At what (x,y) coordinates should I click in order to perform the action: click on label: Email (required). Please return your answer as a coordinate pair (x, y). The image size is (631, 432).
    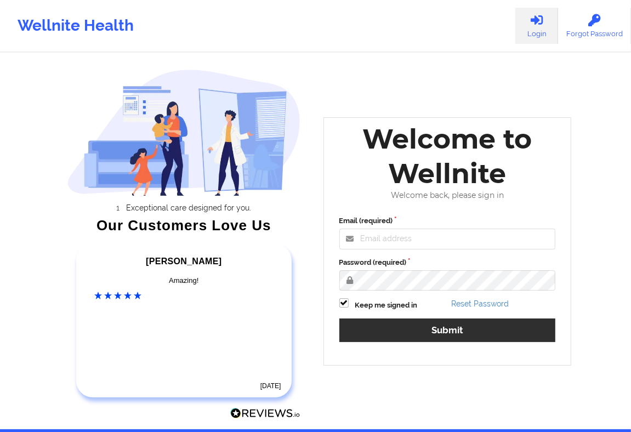
    Looking at the image, I should click on (447, 221).